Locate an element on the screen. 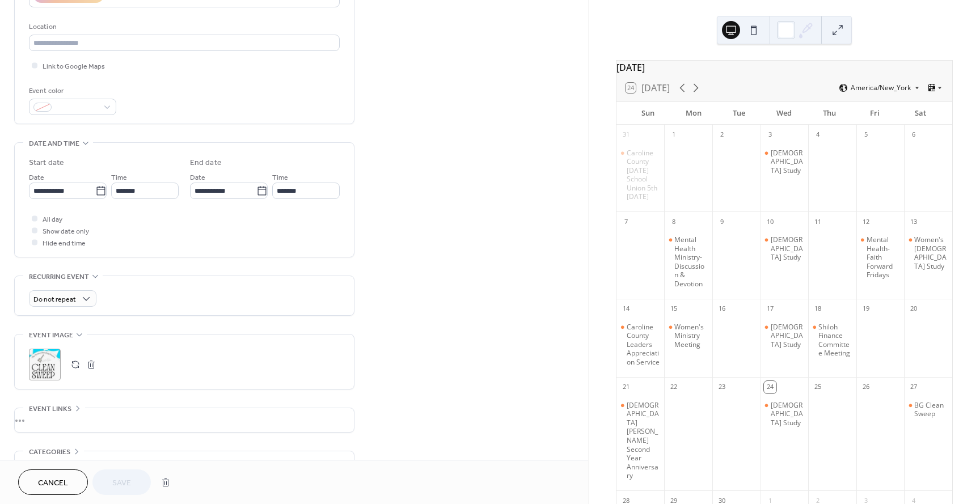 The image size is (980, 504). div: Sat is located at coordinates (920, 113).